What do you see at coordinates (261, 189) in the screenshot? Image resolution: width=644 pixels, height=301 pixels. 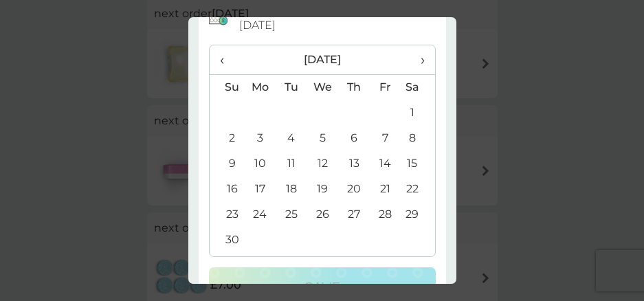 I see `td: 17` at bounding box center [261, 189].